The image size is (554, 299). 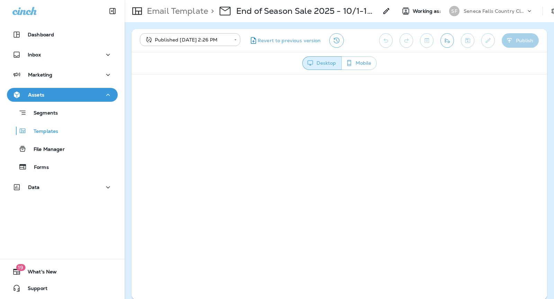 I want to click on span: Working as:, so click(x=427, y=11).